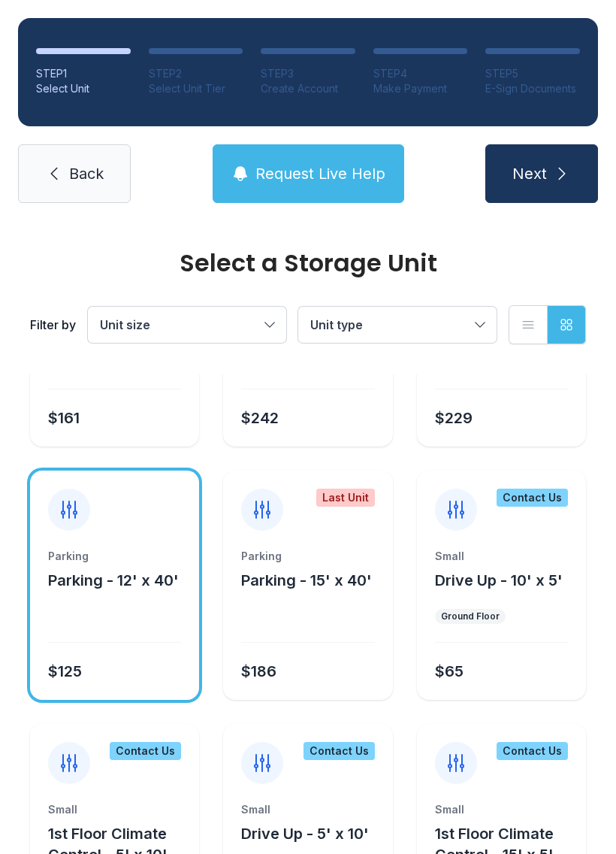 The image size is (616, 854). I want to click on div: Ground Floor, so click(471, 616).